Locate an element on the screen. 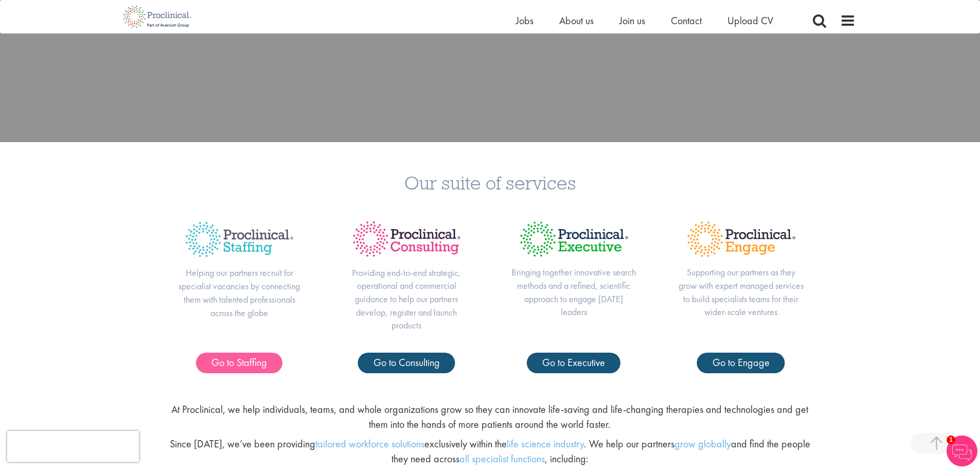 Image resolution: width=980 pixels, height=469 pixels. span: Upload CV is located at coordinates (750, 20).